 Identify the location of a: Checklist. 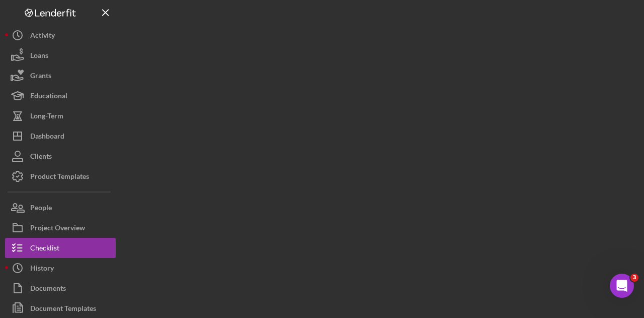
(60, 248).